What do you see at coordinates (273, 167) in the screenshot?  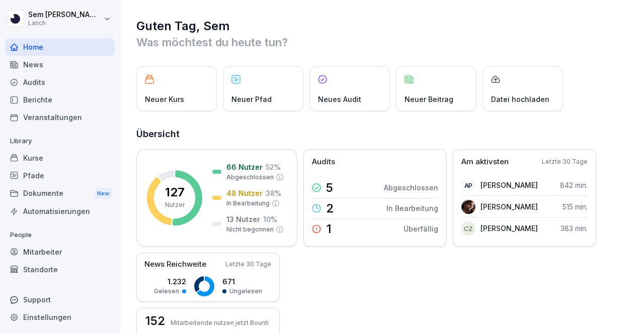 I see `p: 52 %` at bounding box center [273, 167].